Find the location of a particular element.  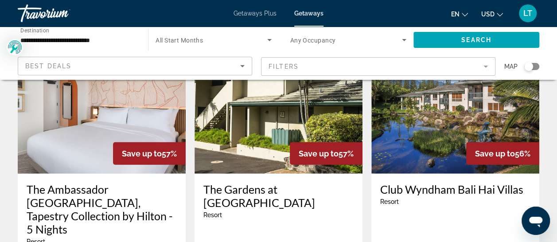

img: RN97I01X.jpg is located at coordinates (102, 103).